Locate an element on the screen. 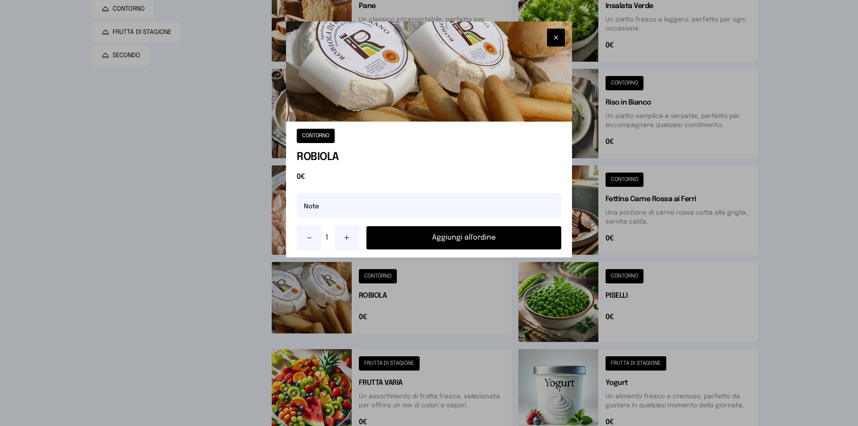 This screenshot has height=426, width=858. span: 1 is located at coordinates (328, 238).